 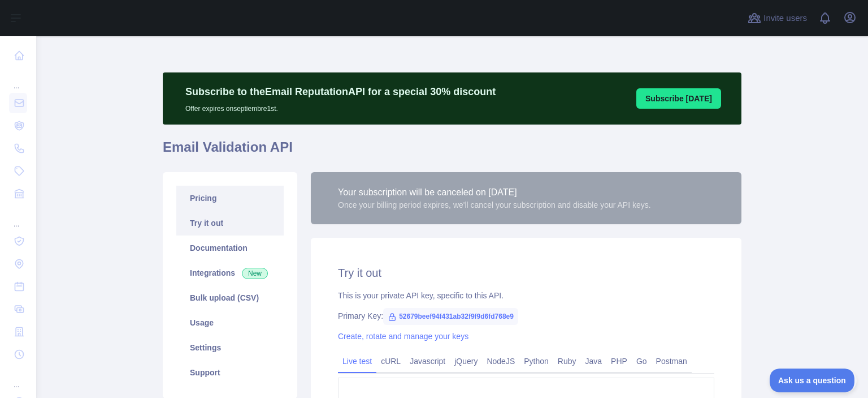 I want to click on a: Javascript, so click(x=427, y=361).